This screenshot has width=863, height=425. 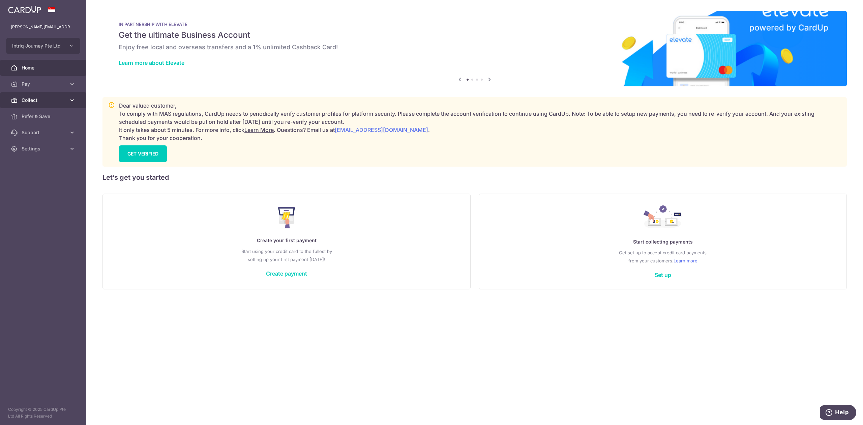 I want to click on h6: Enjoy free local and overseas transfers and a 1% unlimited Cashback Card!, so click(x=475, y=47).